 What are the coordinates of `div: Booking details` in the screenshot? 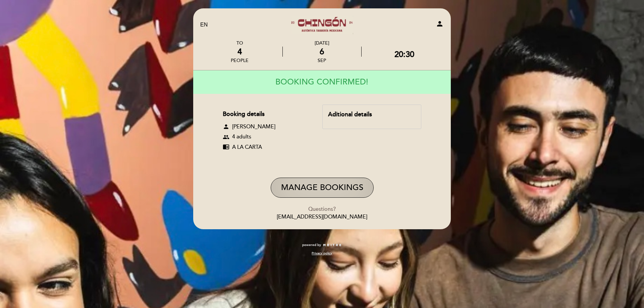 It's located at (266, 114).